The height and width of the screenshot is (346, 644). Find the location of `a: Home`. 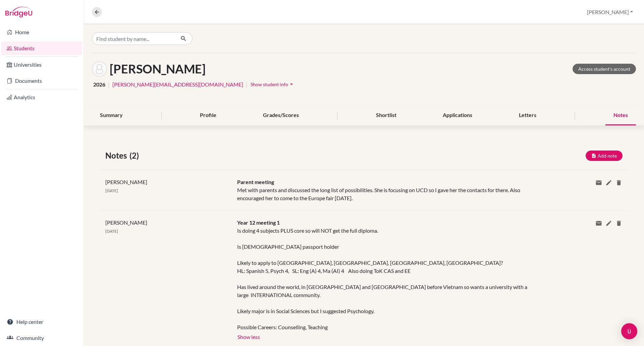

a: Home is located at coordinates (41, 32).